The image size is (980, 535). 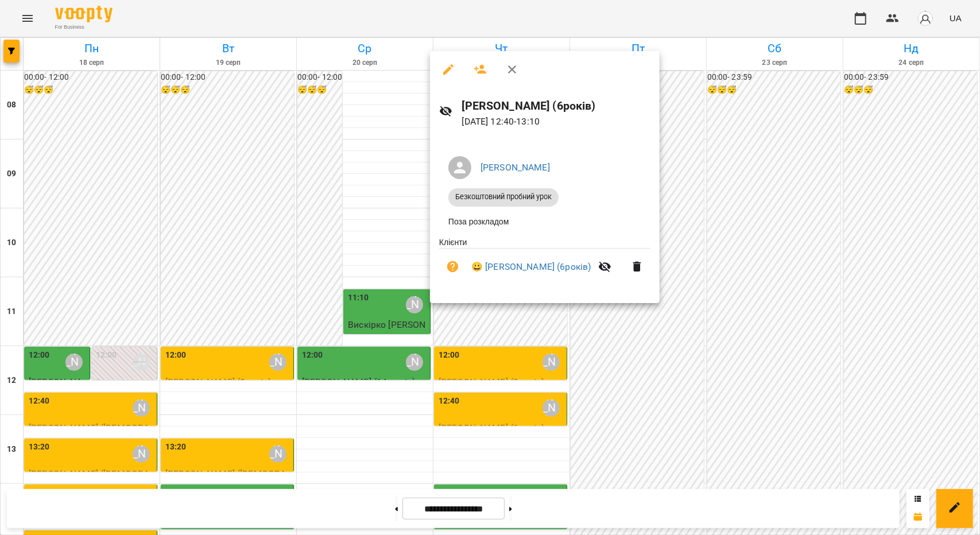 I want to click on li: Поза розкладом, so click(x=545, y=222).